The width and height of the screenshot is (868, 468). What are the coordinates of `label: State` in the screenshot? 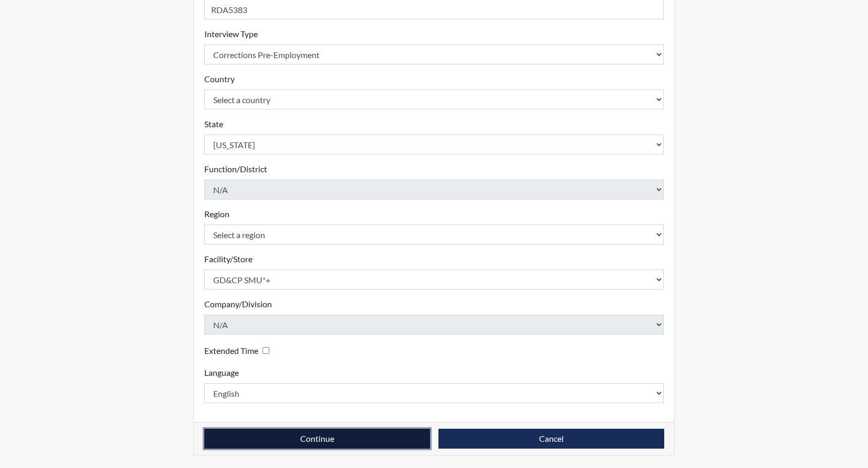 It's located at (213, 124).